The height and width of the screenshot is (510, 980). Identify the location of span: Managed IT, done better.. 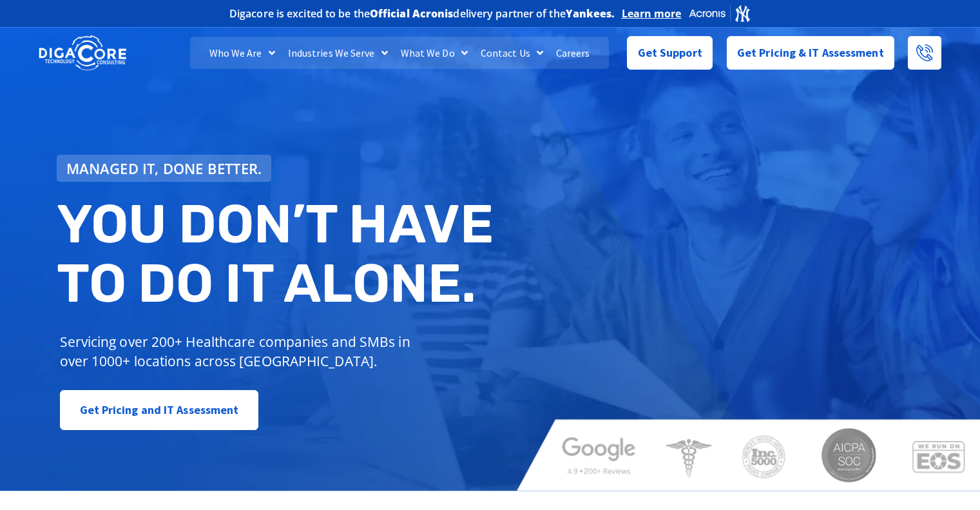
(164, 168).